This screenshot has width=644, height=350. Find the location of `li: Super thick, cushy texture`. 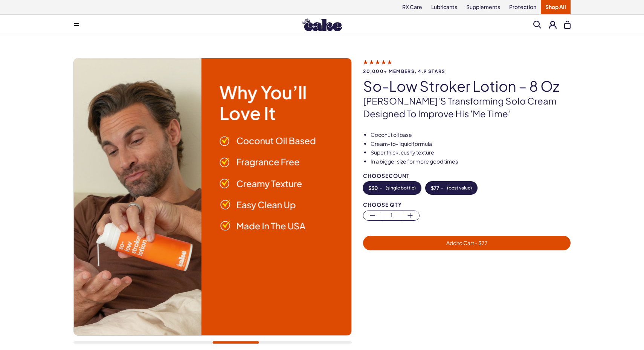

li: Super thick, cushy texture is located at coordinates (471, 153).